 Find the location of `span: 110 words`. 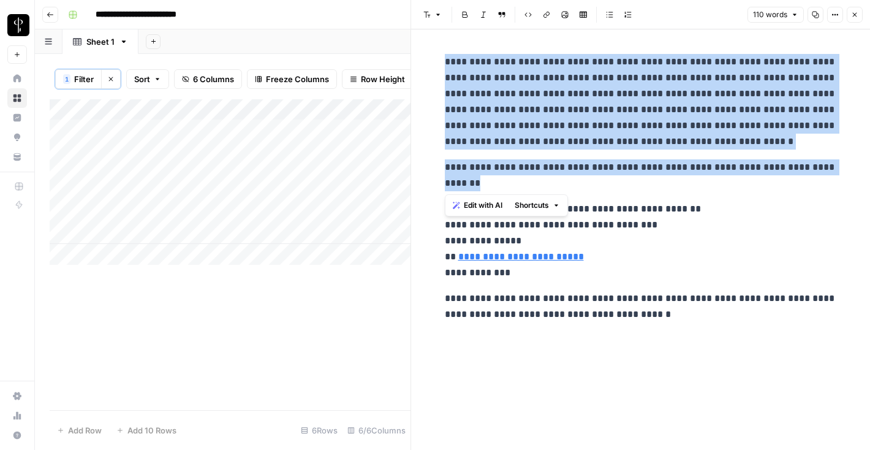

span: 110 words is located at coordinates (770, 15).